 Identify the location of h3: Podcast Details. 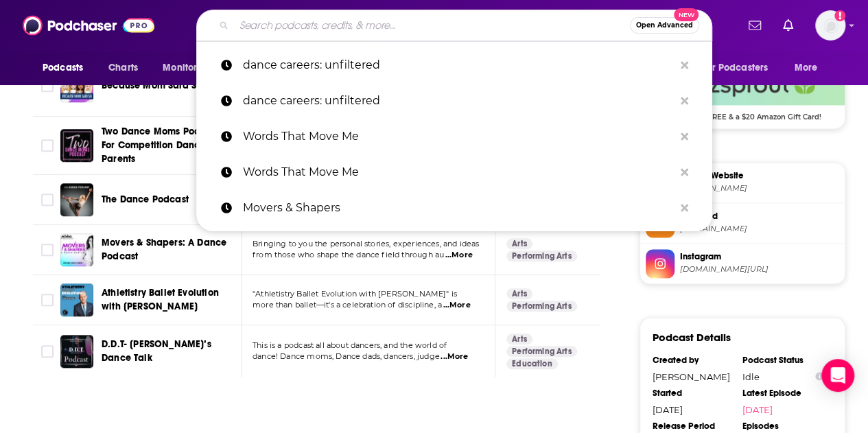
(692, 337).